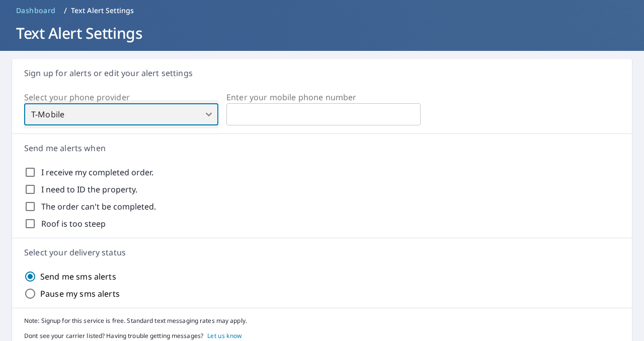  I want to click on label: Send me sms alerts, so click(78, 276).